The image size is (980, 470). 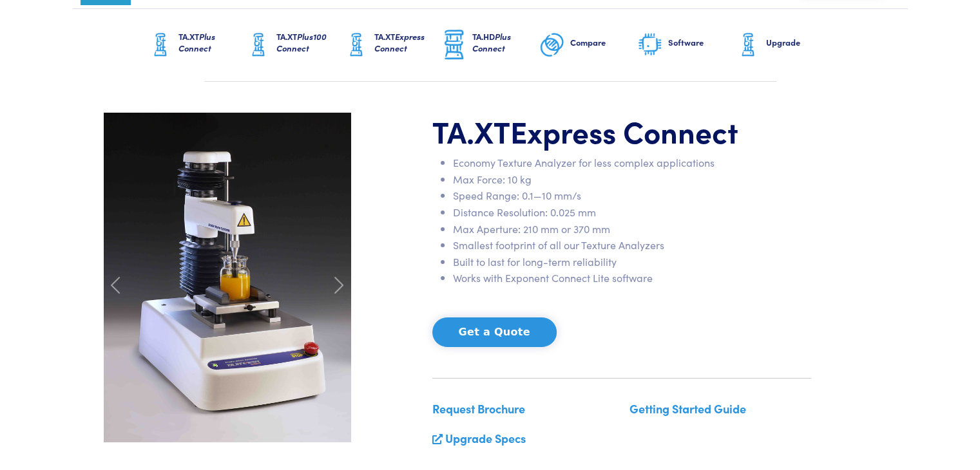 I want to click on h6: Compare, so click(x=604, y=42).